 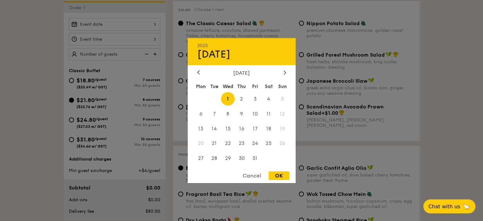 I want to click on div: Sun, so click(x=282, y=86).